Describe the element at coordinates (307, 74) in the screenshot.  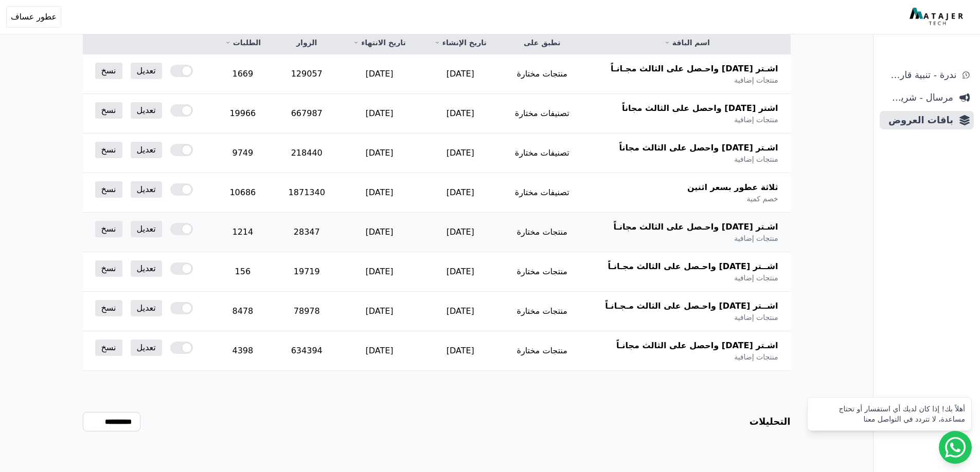
I see `td: 129057` at that location.